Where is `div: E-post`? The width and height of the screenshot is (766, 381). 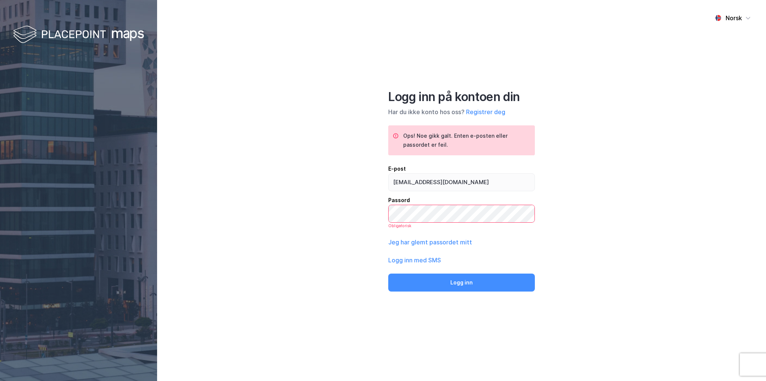 div: E-post is located at coordinates (461, 169).